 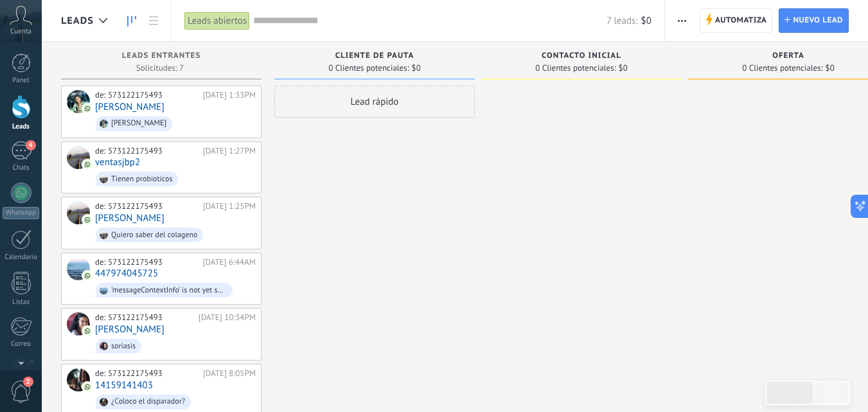 What do you see at coordinates (79, 158) in the screenshot?
I see `div: ventasjbp2` at bounding box center [79, 158].